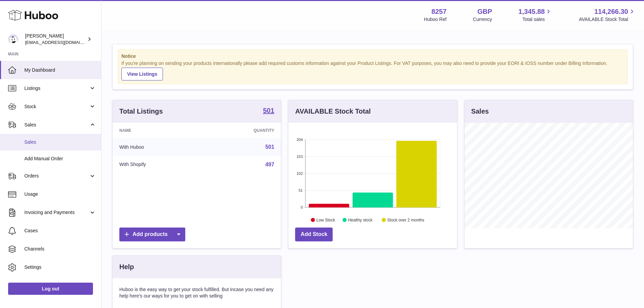 This screenshot has width=644, height=308. What do you see at coordinates (158, 164) in the screenshot?
I see `td: With Shopify` at bounding box center [158, 164].